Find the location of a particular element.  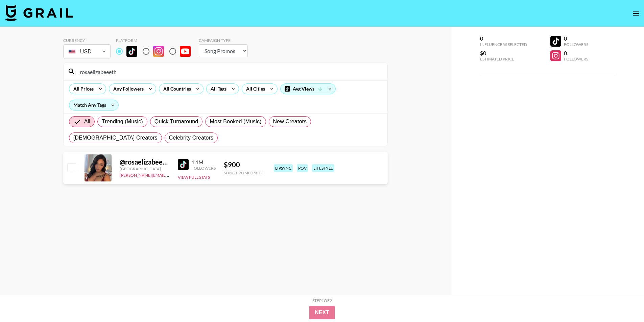

button: Next is located at coordinates (322, 313).